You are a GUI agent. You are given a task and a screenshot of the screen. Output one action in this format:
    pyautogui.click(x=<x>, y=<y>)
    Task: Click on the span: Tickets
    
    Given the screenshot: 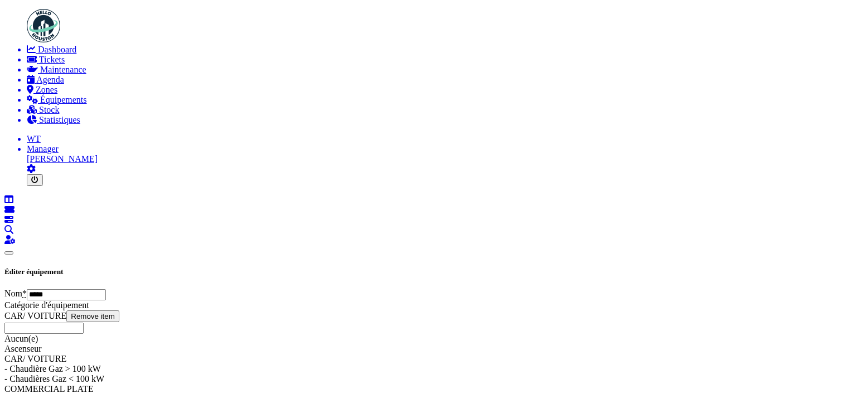 What is the action you would take?
    pyautogui.click(x=52, y=59)
    